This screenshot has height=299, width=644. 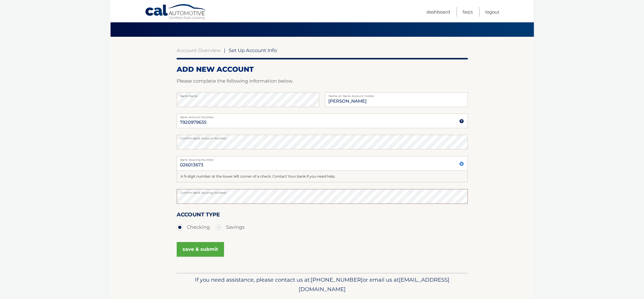 I want to click on label: Bank Account Number, so click(x=322, y=116).